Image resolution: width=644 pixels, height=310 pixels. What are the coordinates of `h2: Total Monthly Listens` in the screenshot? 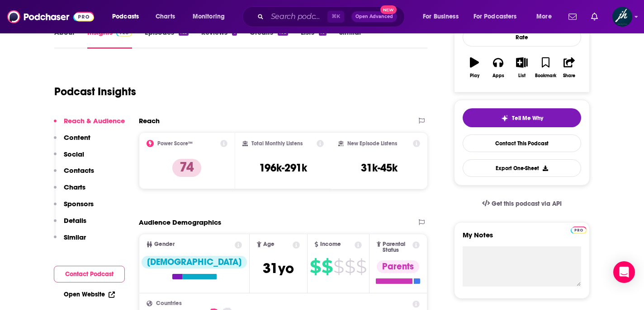 It's located at (277, 143).